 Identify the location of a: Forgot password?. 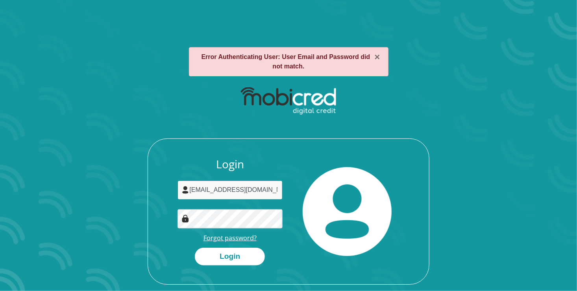
(230, 238).